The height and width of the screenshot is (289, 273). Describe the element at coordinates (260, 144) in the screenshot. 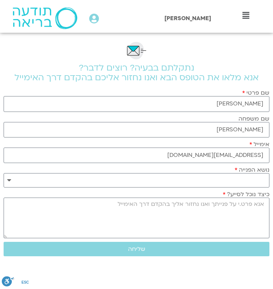

I see `label: אימייל` at that location.